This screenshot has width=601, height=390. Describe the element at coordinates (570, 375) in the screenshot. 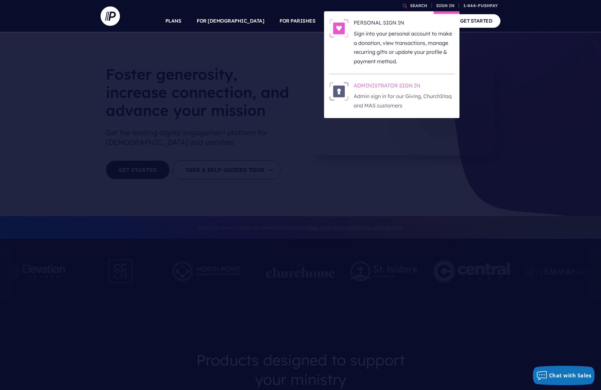

I see `span: Chat with Sales` at that location.